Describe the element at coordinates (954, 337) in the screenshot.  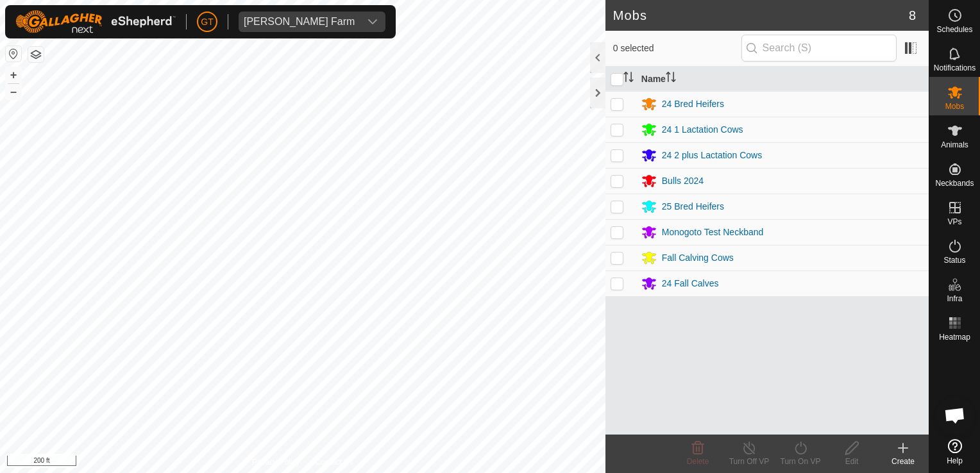
I see `span: Heatmap` at that location.